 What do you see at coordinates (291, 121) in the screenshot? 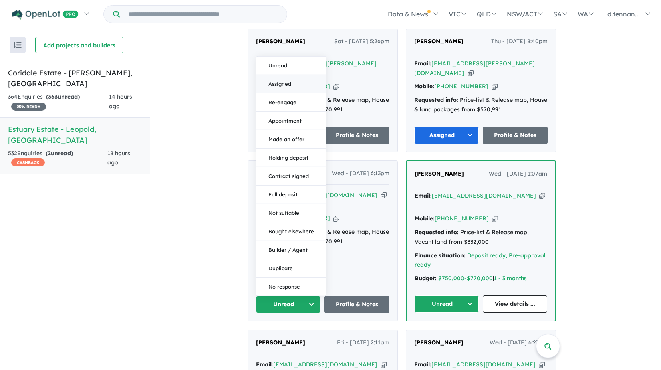
I see `button: Appointment` at bounding box center [291, 121].